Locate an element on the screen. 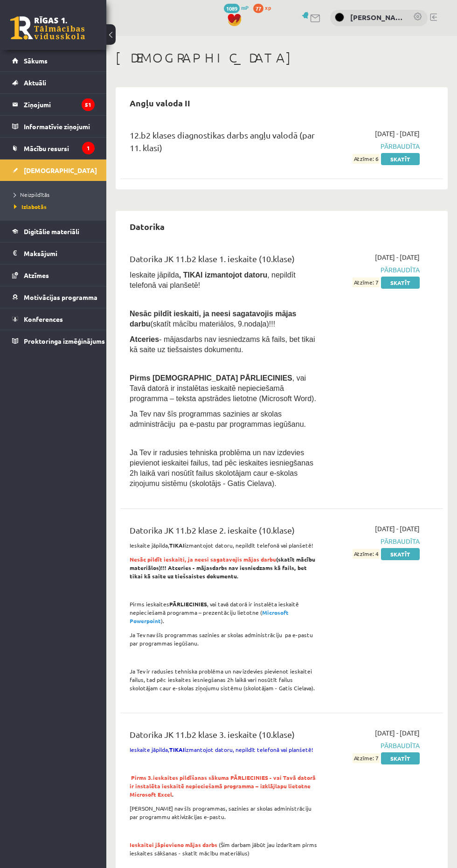  span: Izlabotās is located at coordinates (30, 207).